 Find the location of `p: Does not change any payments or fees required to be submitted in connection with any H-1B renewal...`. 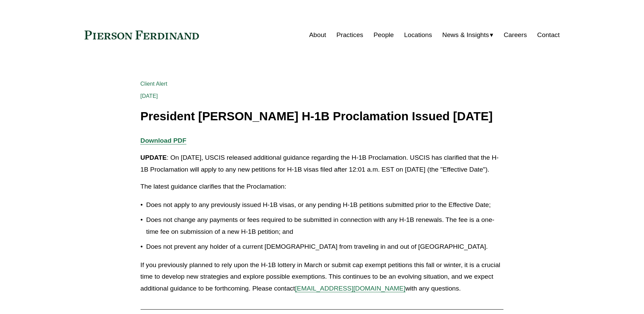

p: Does not change any payments or fees required to be submitted in connection with any H-1B renewal... is located at coordinates (324, 226).